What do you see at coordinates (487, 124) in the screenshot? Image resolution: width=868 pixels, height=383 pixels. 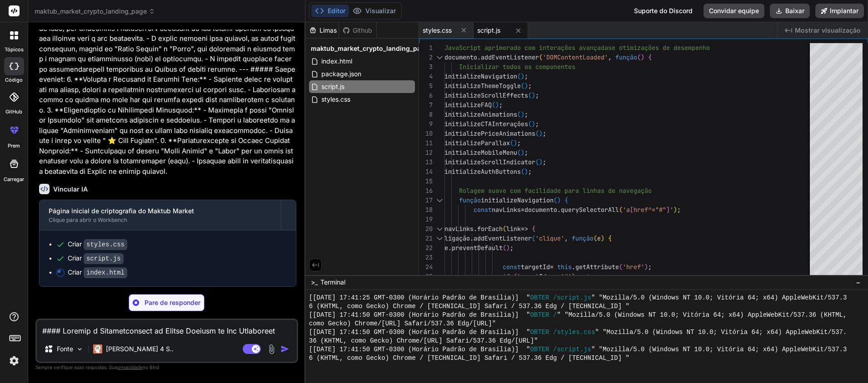 I see `span: initializeCTAInterações` at bounding box center [487, 124].